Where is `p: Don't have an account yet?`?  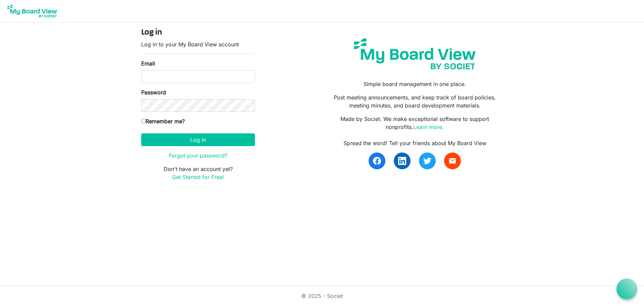
p: Don't have an account yet? is located at coordinates (198, 173).